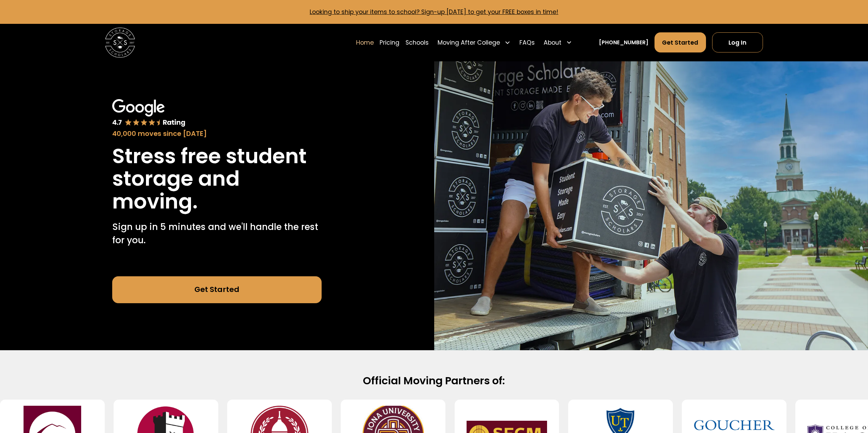 The width and height of the screenshot is (868, 433). I want to click on img: Google 4.7 star rating, so click(149, 113).